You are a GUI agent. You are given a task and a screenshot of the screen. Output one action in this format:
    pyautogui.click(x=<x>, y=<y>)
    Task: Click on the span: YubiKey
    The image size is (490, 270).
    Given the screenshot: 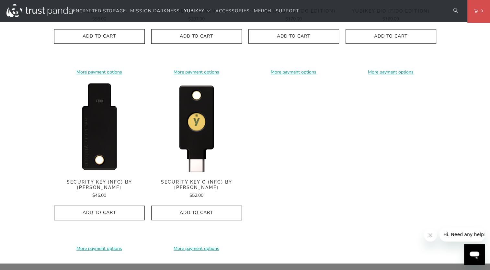 What is the action you would take?
    pyautogui.click(x=194, y=11)
    